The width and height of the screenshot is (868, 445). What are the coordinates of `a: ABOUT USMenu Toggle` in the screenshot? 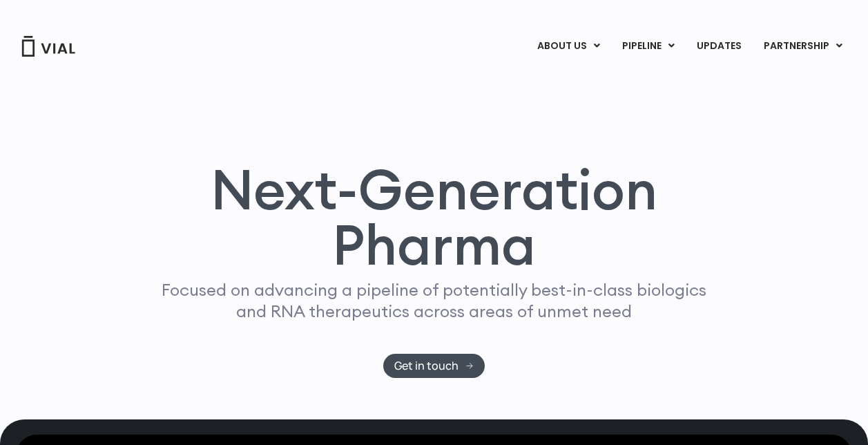 It's located at (569, 47).